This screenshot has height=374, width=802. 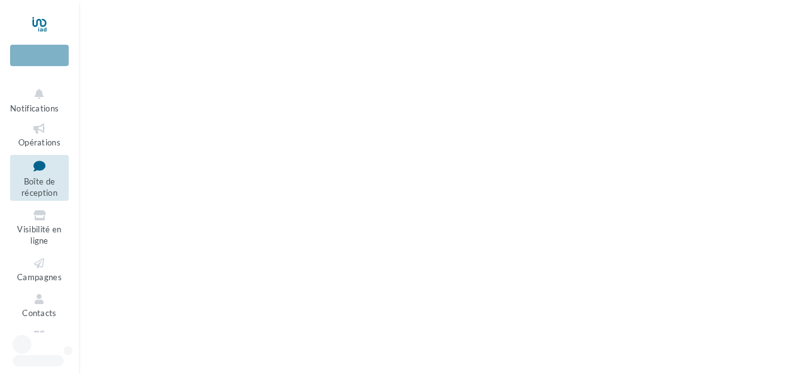 What do you see at coordinates (39, 142) in the screenshot?
I see `span: Opérations` at bounding box center [39, 142].